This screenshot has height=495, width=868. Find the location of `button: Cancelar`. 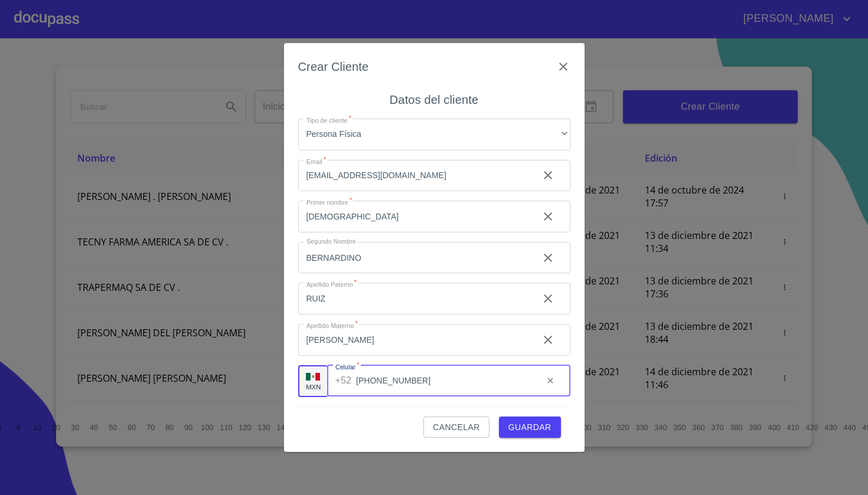

button: Cancelar is located at coordinates (456, 427).